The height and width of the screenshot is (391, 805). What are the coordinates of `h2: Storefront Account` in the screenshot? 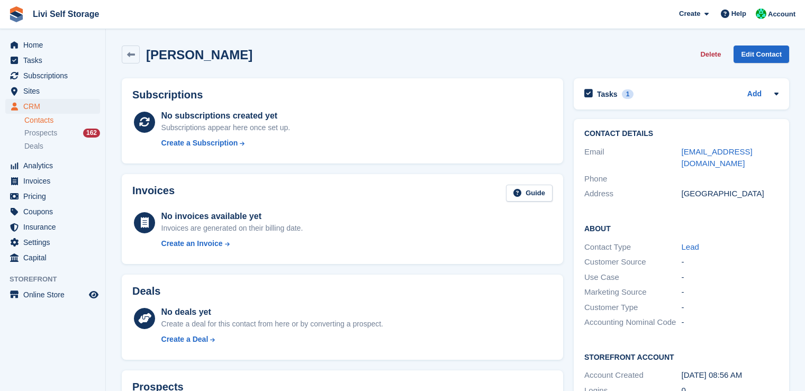 It's located at (681, 357).